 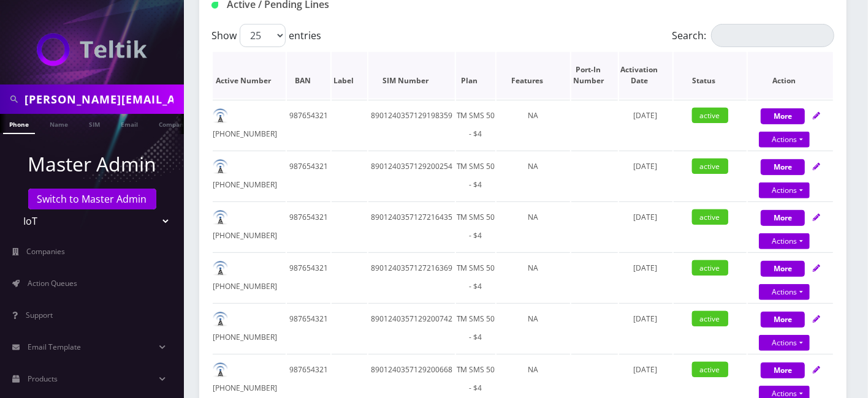 I want to click on button: Switch to Master Admin, so click(x=92, y=199).